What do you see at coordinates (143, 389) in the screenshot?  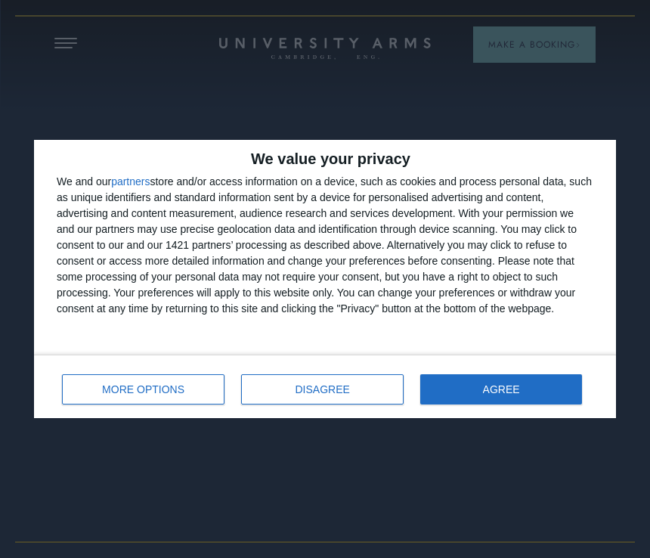 I see `span: MORE OPTIONS` at bounding box center [143, 389].